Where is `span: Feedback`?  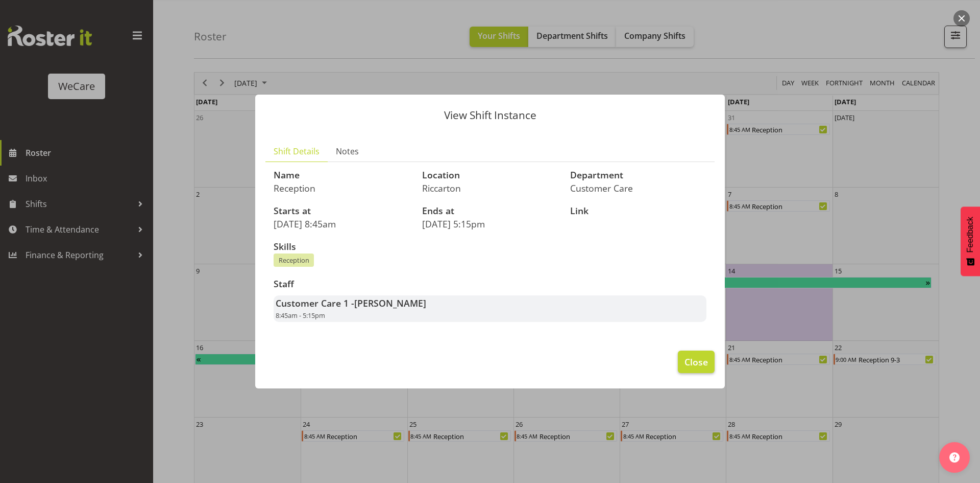
span: Feedback is located at coordinates (970, 235).